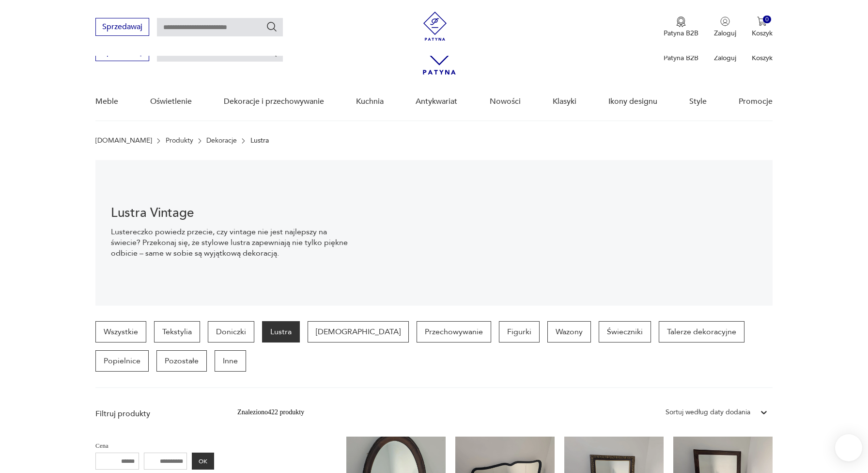  Describe the element at coordinates (570, 233) in the screenshot. I see `img: Lustra` at that location.